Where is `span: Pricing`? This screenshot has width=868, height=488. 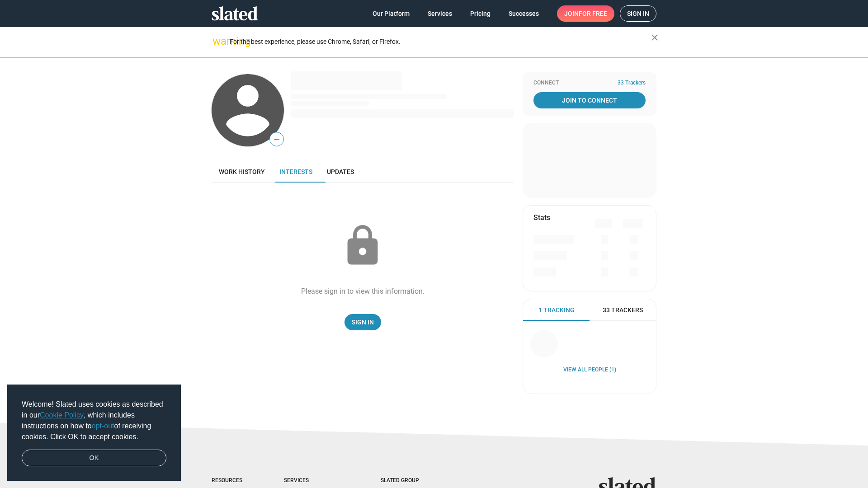
span: Pricing is located at coordinates (480, 14).